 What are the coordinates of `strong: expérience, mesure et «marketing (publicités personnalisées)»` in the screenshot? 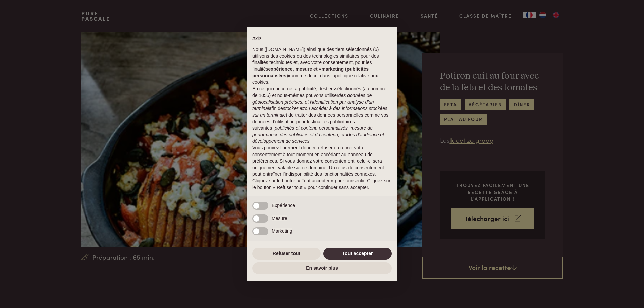 It's located at (310, 72).